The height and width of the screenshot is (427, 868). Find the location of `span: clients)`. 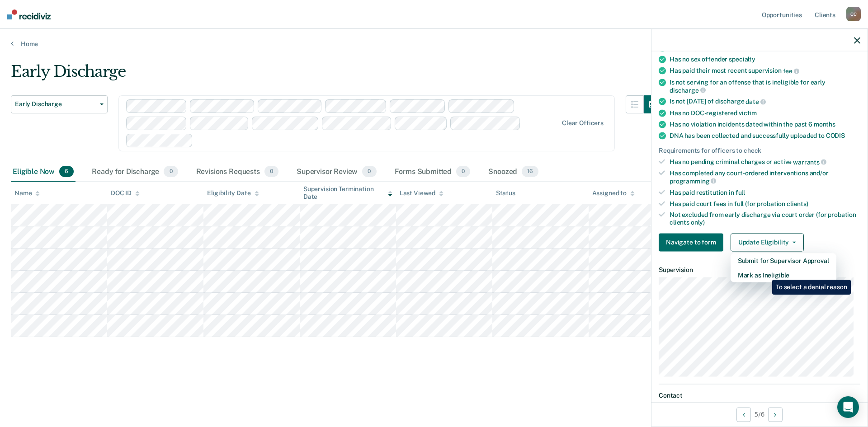

span: clients) is located at coordinates (798, 203).